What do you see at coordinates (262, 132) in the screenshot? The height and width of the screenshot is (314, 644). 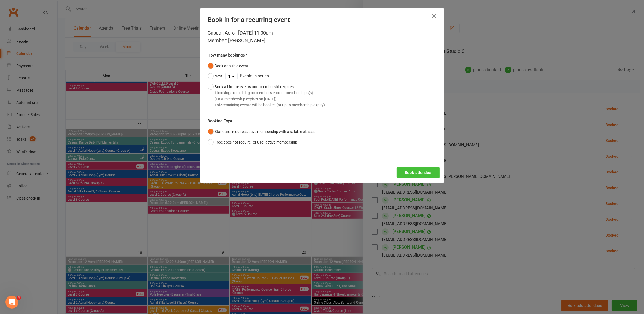 I see `button: Standard: requires active membership with available classes` at bounding box center [262, 132].